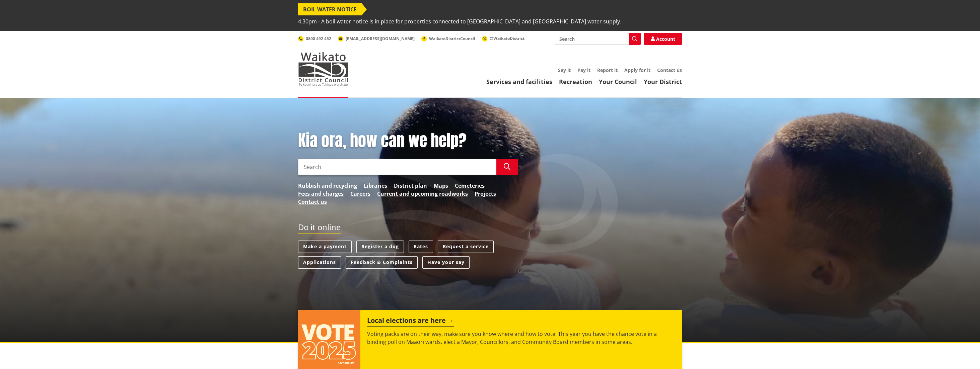  Describe the element at coordinates (564, 70) in the screenshot. I see `a: Say it` at that location.